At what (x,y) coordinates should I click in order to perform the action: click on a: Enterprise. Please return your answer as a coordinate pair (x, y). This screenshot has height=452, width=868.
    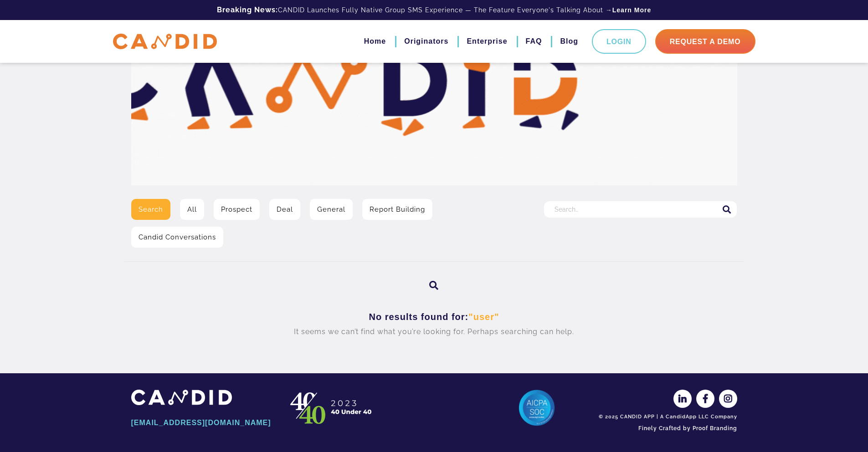
    Looking at the image, I should click on (486, 41).